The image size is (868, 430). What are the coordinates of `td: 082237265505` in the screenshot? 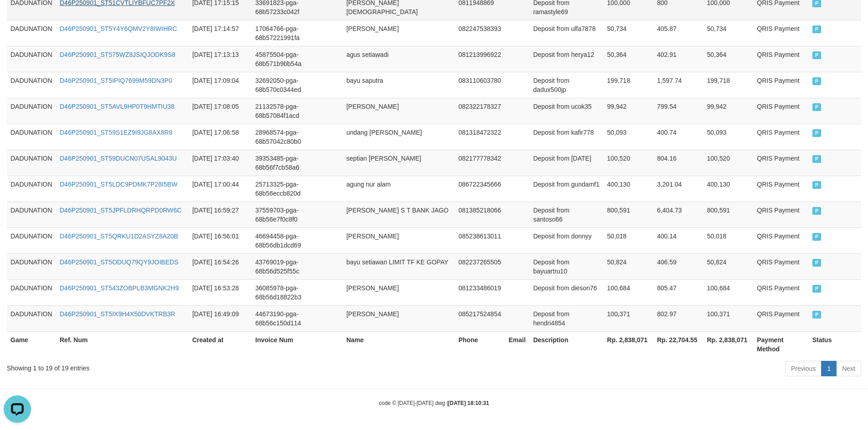 It's located at (479, 266).